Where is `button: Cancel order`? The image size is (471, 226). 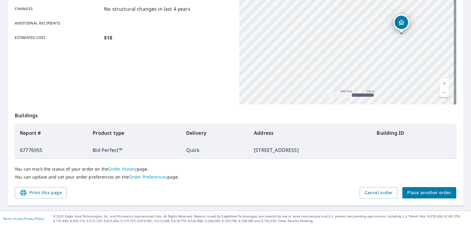 button: Cancel order is located at coordinates (379, 193).